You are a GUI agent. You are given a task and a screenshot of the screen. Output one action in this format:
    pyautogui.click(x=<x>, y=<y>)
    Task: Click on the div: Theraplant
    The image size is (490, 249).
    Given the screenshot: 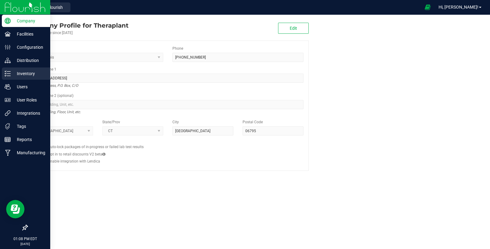 What is the action you would take?
    pyautogui.click(x=78, y=25)
    